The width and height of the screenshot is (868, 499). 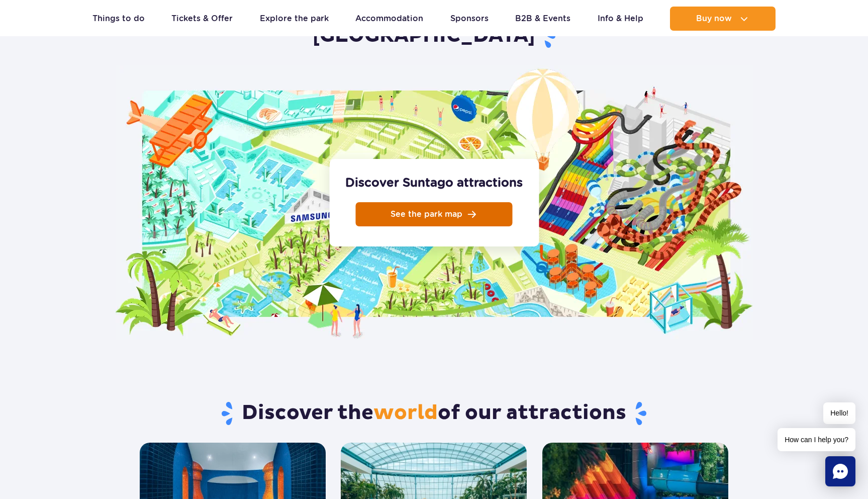 What do you see at coordinates (543, 18) in the screenshot?
I see `a: B2B & Events` at bounding box center [543, 18].